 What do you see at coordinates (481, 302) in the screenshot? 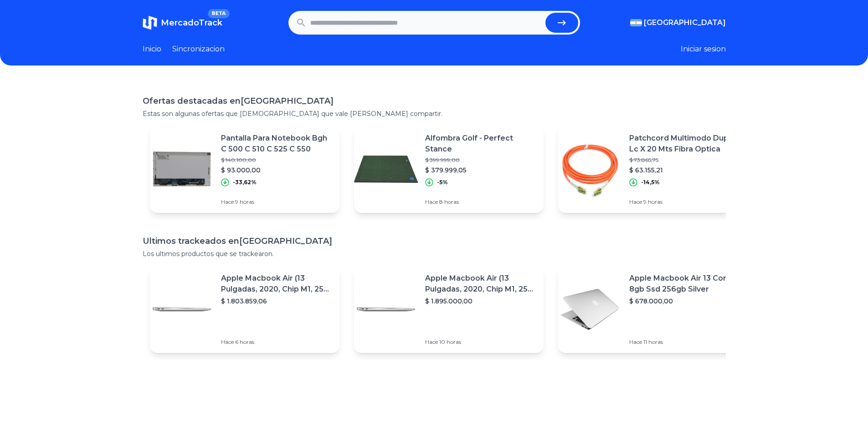
I see `p: $ 1.895.000,00` at bounding box center [481, 302].